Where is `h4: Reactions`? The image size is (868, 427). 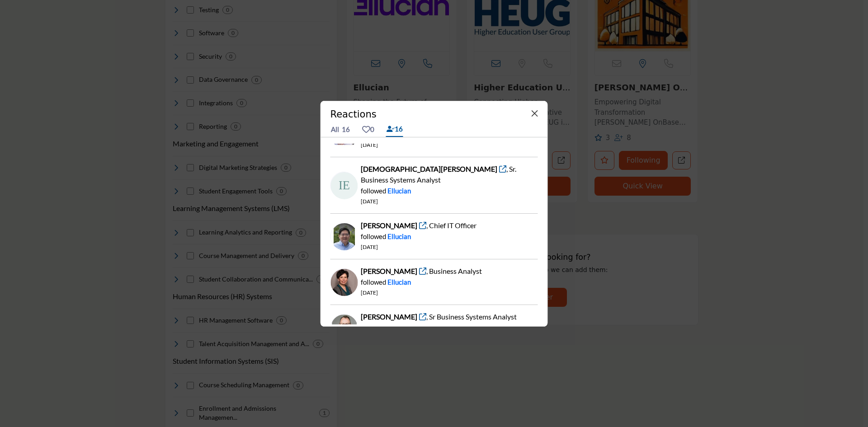 h4: Reactions is located at coordinates (354, 115).